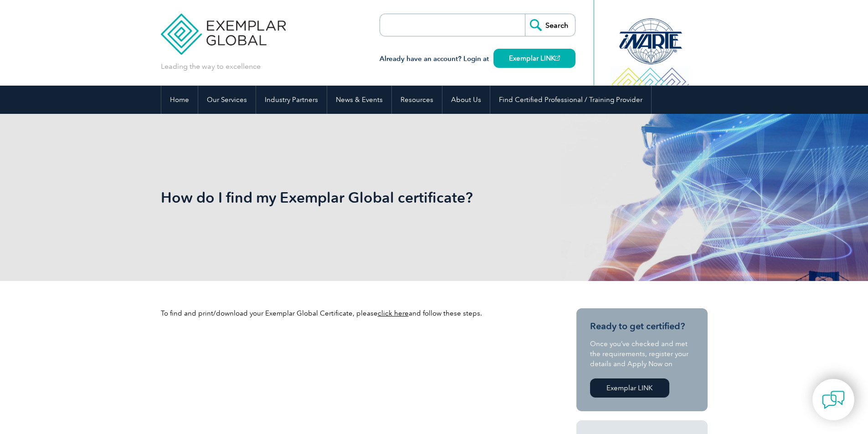 The image size is (868, 434). What do you see at coordinates (642, 354) in the screenshot?
I see `p: Once you’ve checked and met the requirements, register your details and Apply Now on` at bounding box center [642, 354].